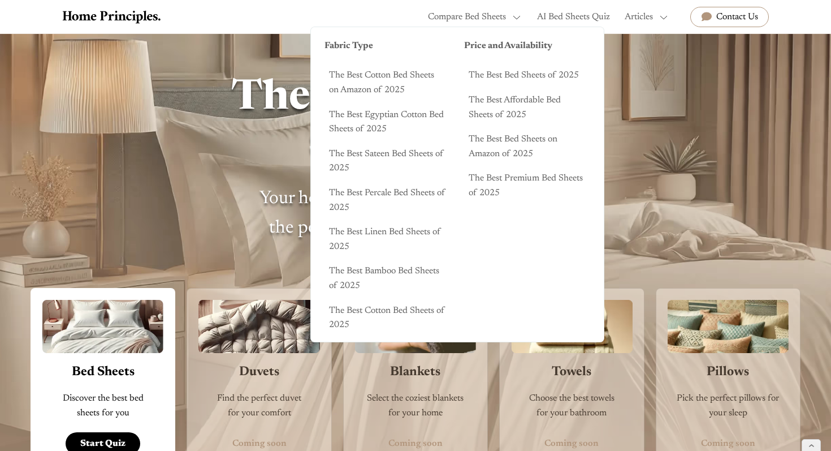 The width and height of the screenshot is (831, 451). Describe the element at coordinates (572, 372) in the screenshot. I see `h3: Towels` at that location.